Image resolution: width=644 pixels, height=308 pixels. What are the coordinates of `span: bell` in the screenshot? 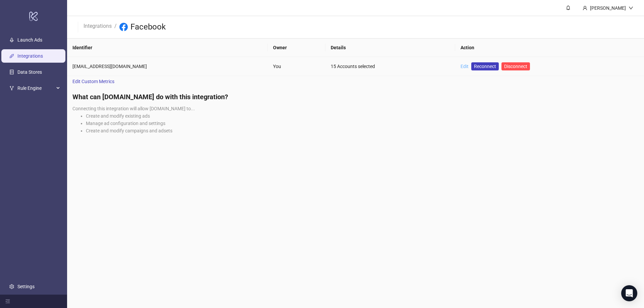 It's located at (568, 8).